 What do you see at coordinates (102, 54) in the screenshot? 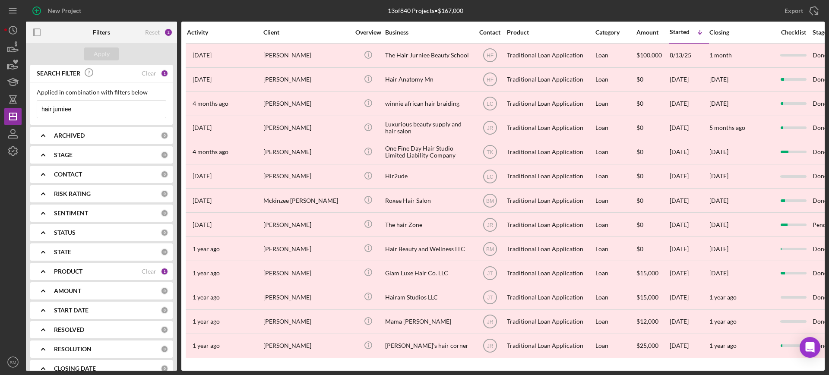
I see `div: Apply` at bounding box center [102, 54].